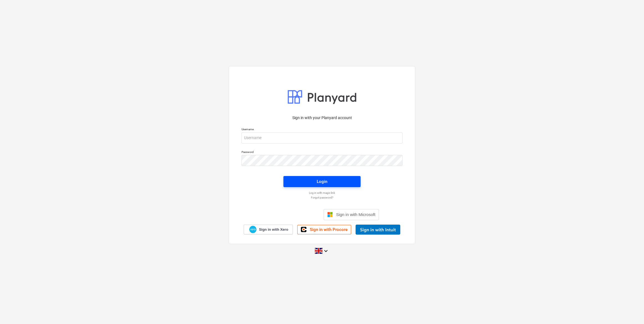 Image resolution: width=644 pixels, height=324 pixels. Describe the element at coordinates (322, 138) in the screenshot. I see `input: Username` at that location.